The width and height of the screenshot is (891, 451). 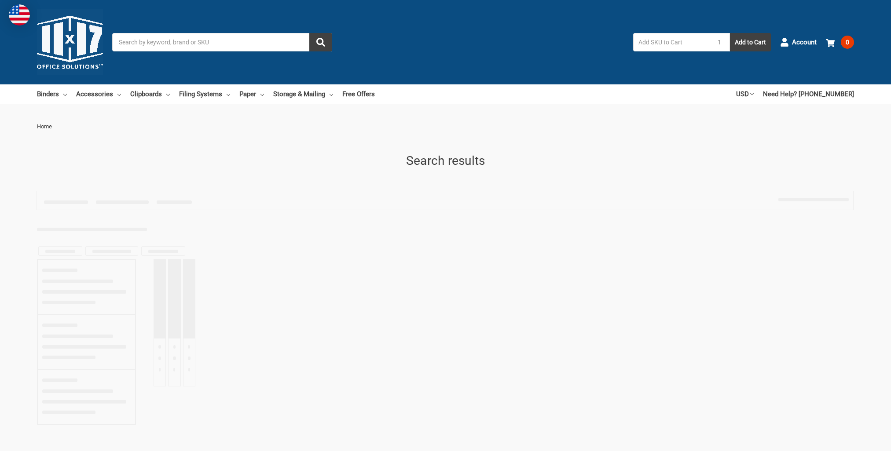 What do you see at coordinates (358, 94) in the screenshot?
I see `a: Free Offers` at bounding box center [358, 94].